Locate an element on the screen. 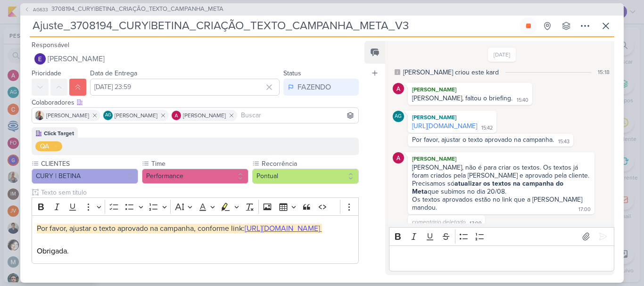 The image size is (644, 286). button: FAZENDO is located at coordinates (321, 87).